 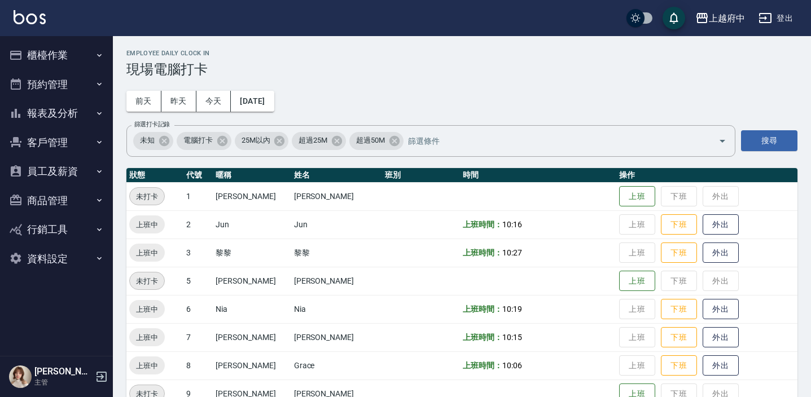 I want to click on span: 超過50M, so click(x=370, y=141).